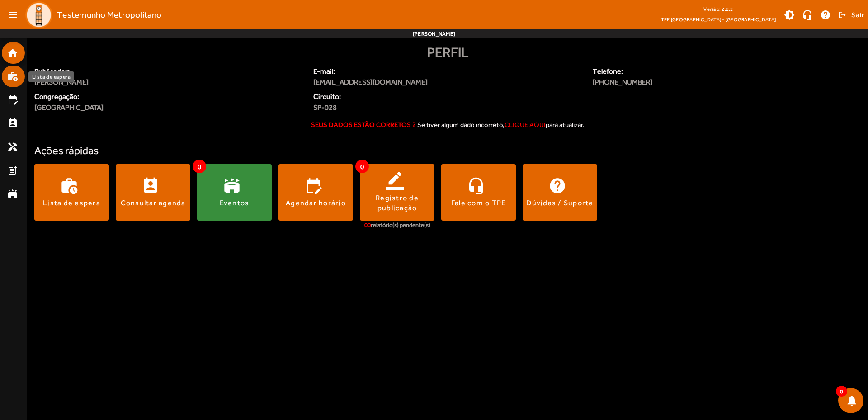 This screenshot has height=420, width=868. Describe the element at coordinates (316, 203) in the screenshot. I see `div: Agendar horário` at that location.